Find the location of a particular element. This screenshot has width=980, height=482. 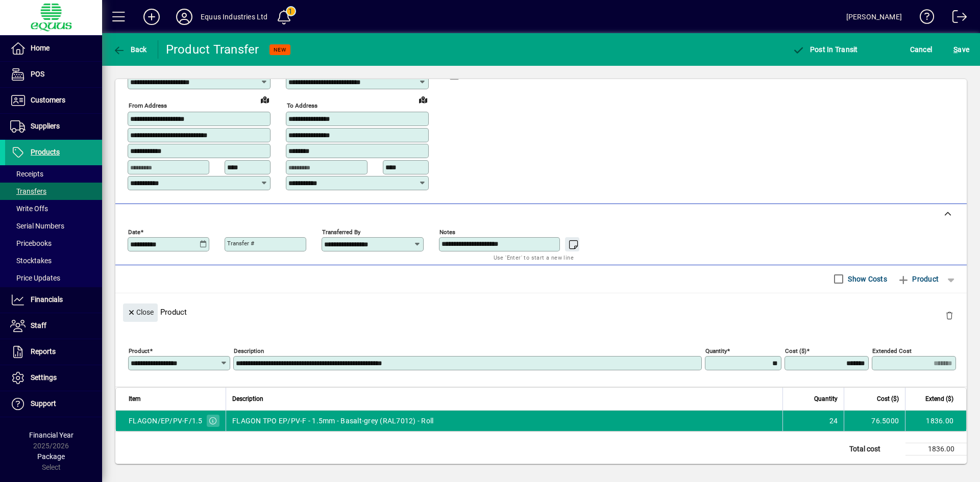

div: Equus Industries Ltd is located at coordinates (235, 17).